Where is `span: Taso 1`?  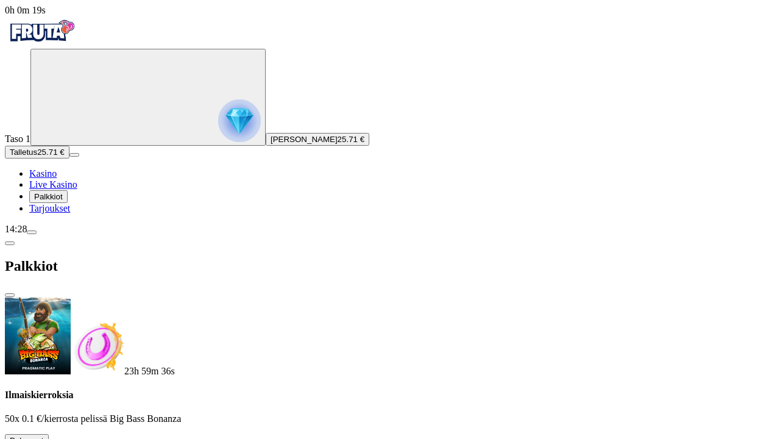
span: Taso 1 is located at coordinates (18, 138).